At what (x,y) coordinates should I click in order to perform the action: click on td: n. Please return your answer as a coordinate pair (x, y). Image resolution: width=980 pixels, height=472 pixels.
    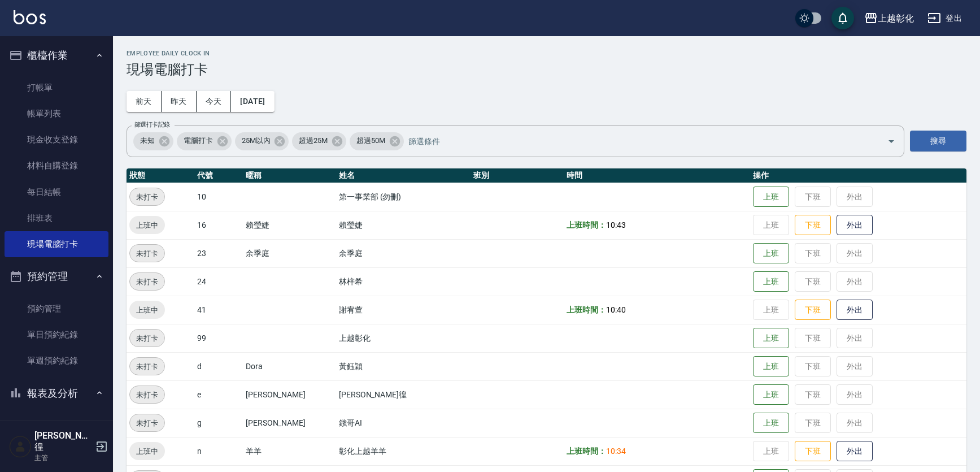
    Looking at the image, I should click on (219, 451).